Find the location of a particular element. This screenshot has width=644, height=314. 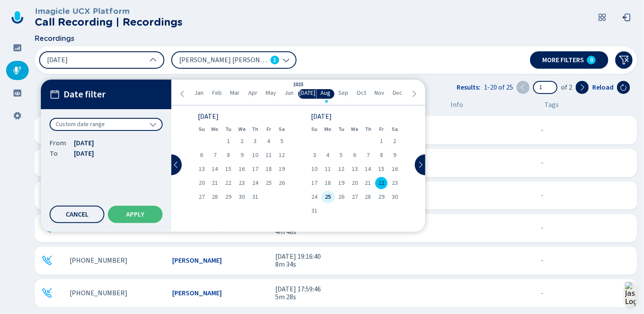

button: More filters0 is located at coordinates (569, 60).